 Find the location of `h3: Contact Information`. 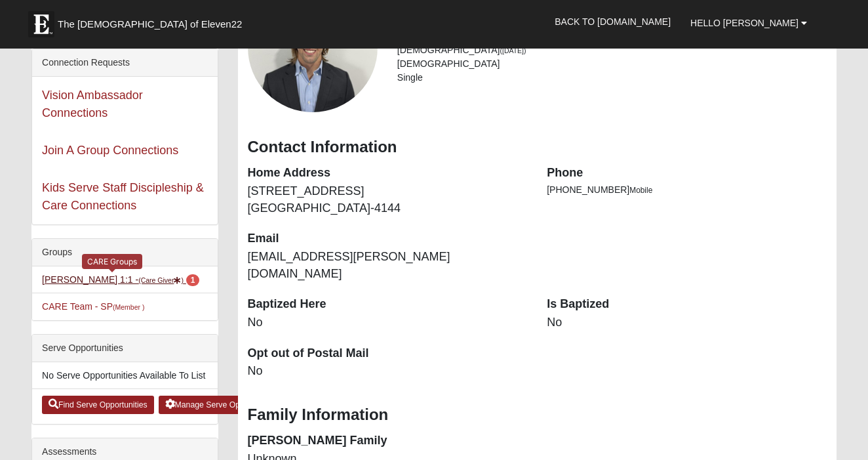

h3: Contact Information is located at coordinates (537, 147).